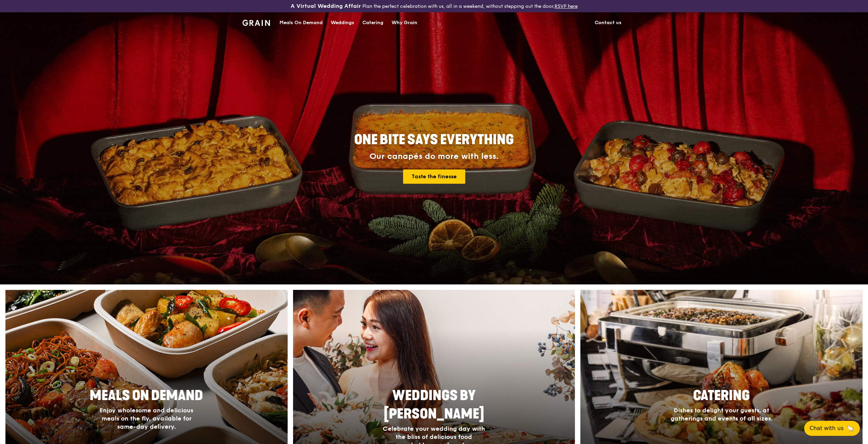 The width and height of the screenshot is (868, 444). I want to click on a: RSVP here, so click(566, 6).